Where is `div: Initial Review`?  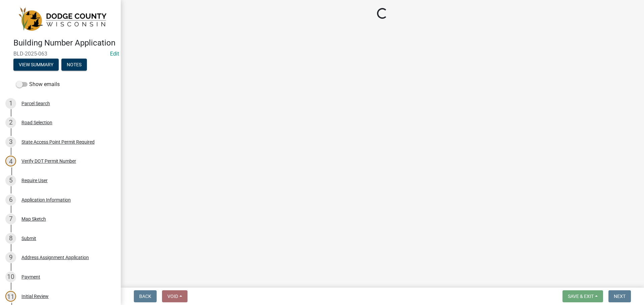
div: Initial Review is located at coordinates (35, 296).